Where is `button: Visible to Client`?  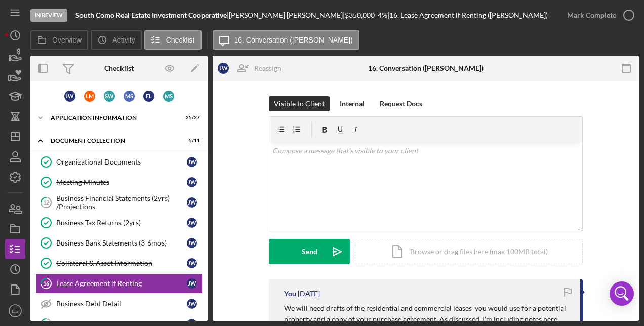
button: Visible to Client is located at coordinates (300, 104).